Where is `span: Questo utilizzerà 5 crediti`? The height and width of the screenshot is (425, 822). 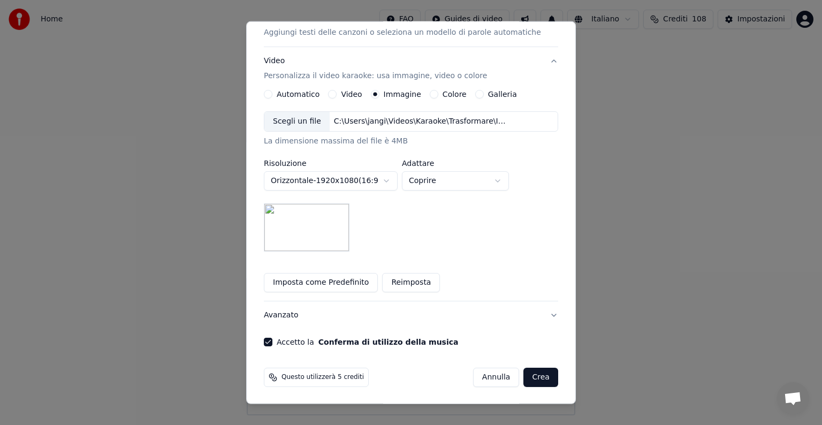 span: Questo utilizzerà 5 crediti is located at coordinates (323, 377).